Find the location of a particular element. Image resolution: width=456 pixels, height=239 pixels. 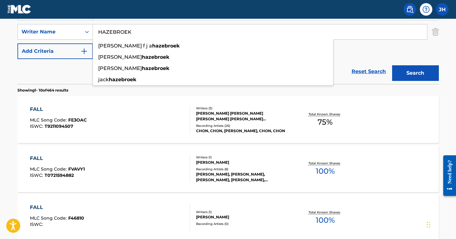

span: T9211094507 is located at coordinates (59, 126).